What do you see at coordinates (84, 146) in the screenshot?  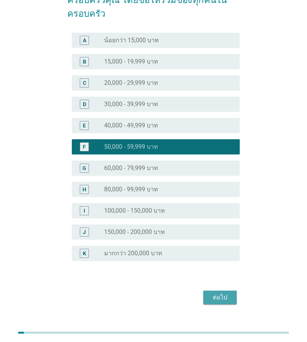 I see `div: F` at bounding box center [84, 146].